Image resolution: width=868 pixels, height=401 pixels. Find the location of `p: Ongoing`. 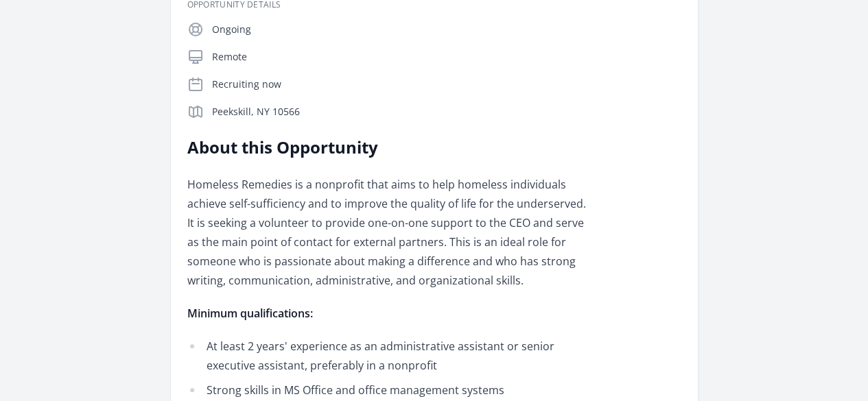

p: Ongoing is located at coordinates (447, 30).